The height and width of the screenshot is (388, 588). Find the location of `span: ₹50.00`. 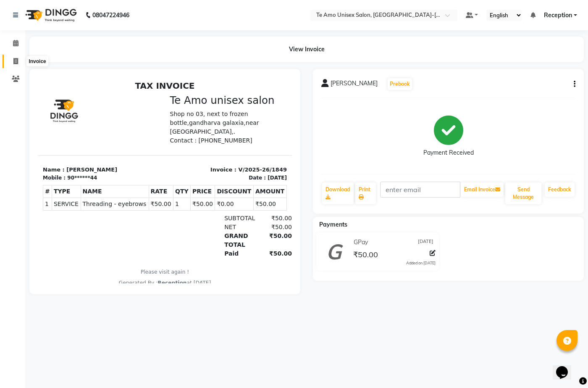

span: ₹50.00 is located at coordinates (365, 255).